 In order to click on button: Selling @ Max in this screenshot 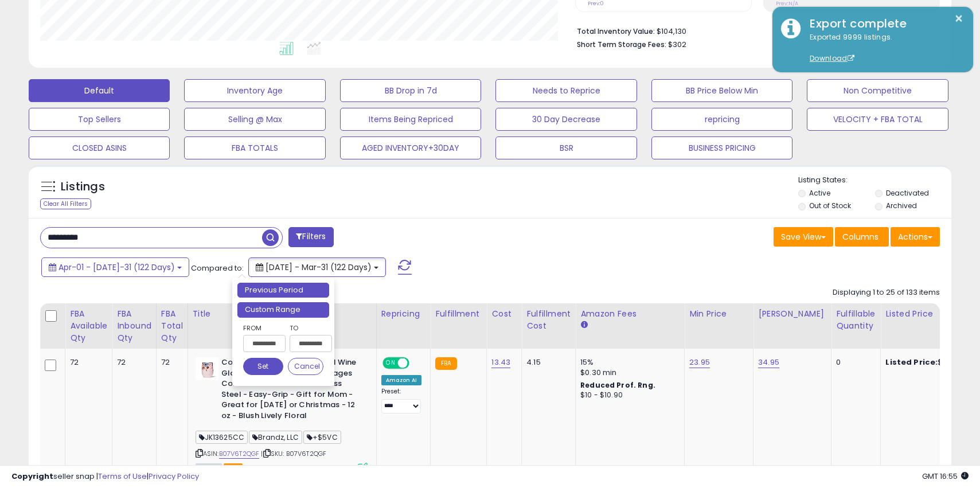, I will do `click(254, 120)`.